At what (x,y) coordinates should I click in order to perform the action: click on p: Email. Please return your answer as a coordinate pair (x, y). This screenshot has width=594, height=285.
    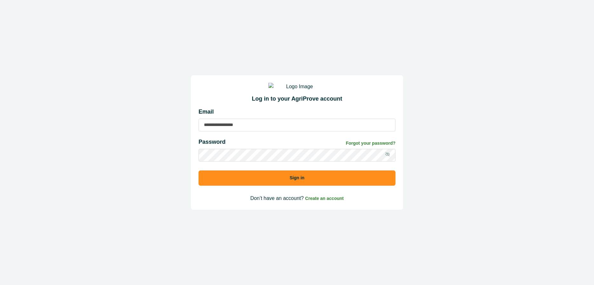
    Looking at the image, I should click on (297, 112).